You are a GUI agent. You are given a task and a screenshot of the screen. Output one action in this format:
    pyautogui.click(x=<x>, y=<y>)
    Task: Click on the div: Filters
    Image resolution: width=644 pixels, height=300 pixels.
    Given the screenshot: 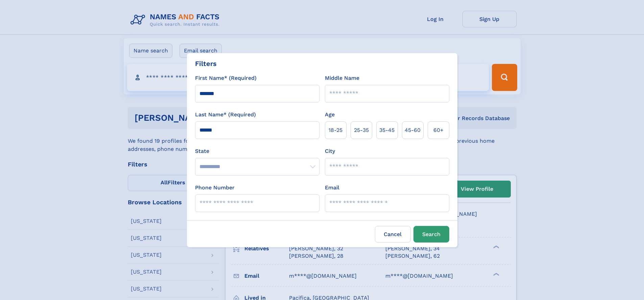 What is the action you would take?
    pyautogui.click(x=206, y=63)
    